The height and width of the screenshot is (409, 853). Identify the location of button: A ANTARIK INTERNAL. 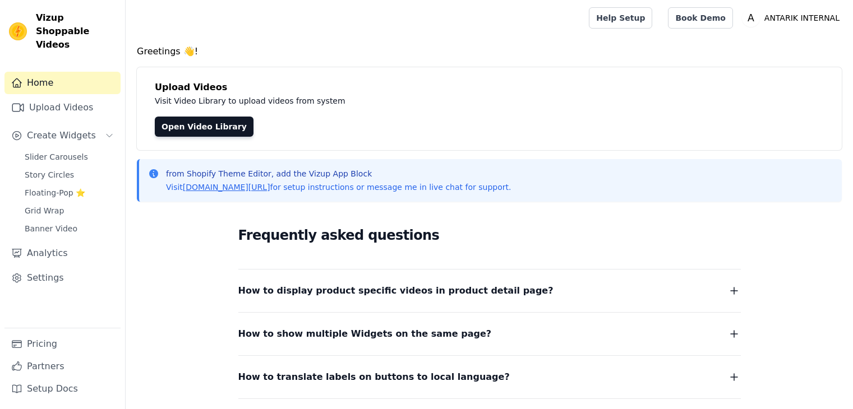
(793, 18).